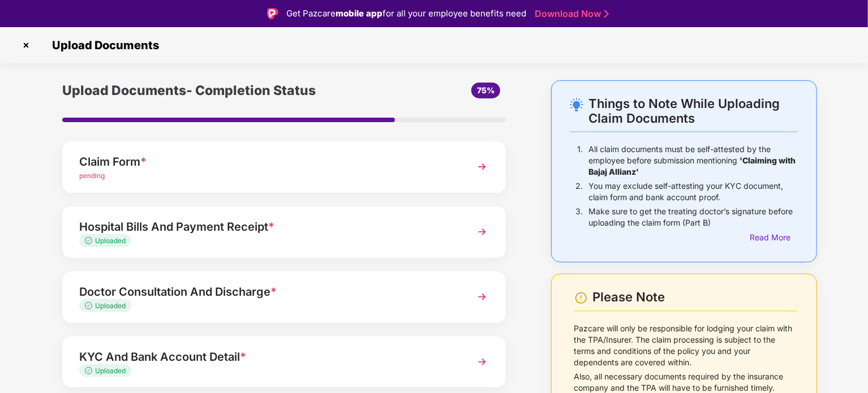  I want to click on div: Claim Form, so click(266, 162).